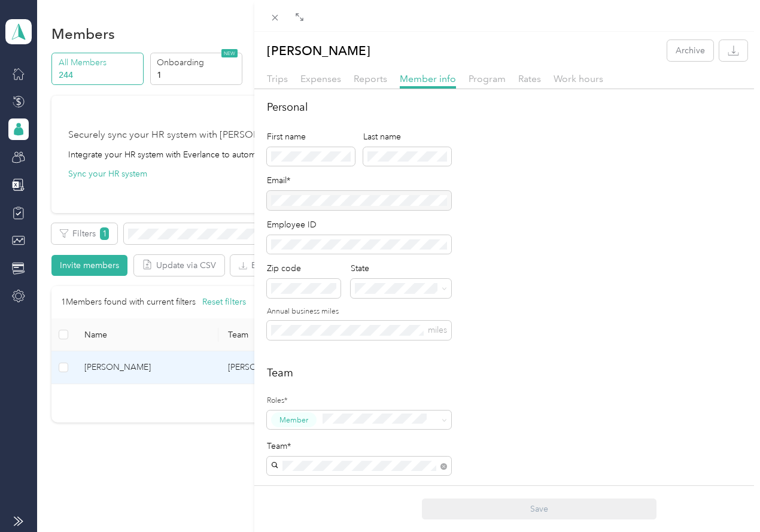  I want to click on h2: Team, so click(507, 372).